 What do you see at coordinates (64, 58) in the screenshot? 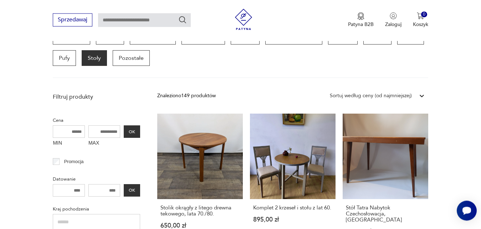
I see `a: Pufy` at bounding box center [64, 58].